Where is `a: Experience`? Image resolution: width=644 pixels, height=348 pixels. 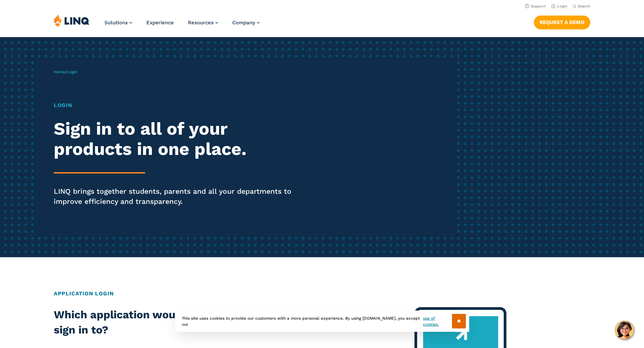
a: Experience is located at coordinates (160, 23).